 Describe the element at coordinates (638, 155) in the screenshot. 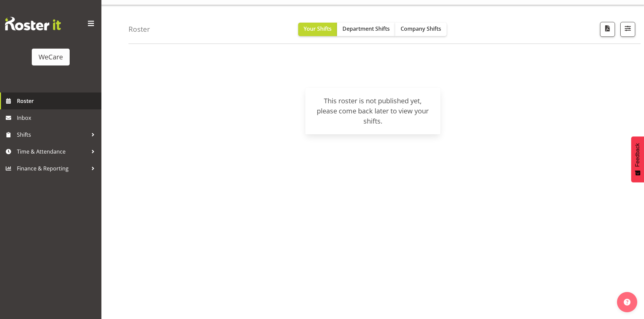

I see `span: Feedback` at that location.